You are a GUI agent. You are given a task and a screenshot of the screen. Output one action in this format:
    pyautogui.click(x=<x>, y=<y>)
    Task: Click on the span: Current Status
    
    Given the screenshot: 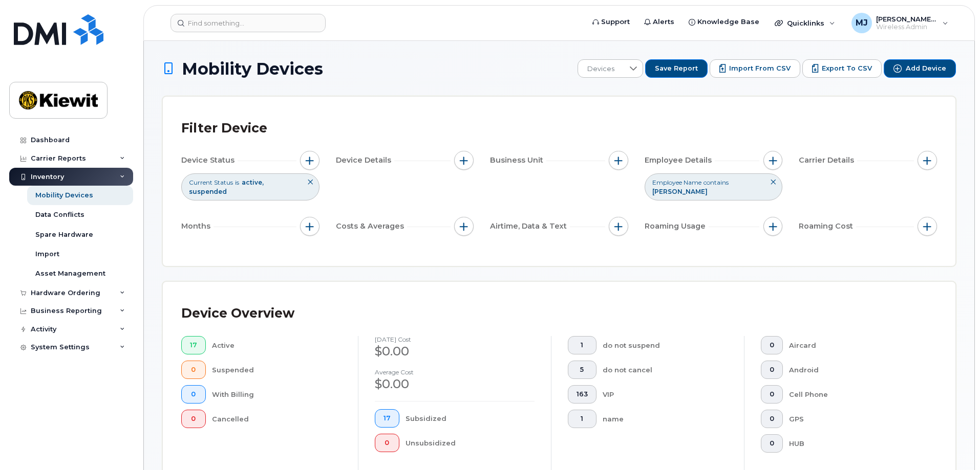 What is the action you would take?
    pyautogui.click(x=211, y=182)
    